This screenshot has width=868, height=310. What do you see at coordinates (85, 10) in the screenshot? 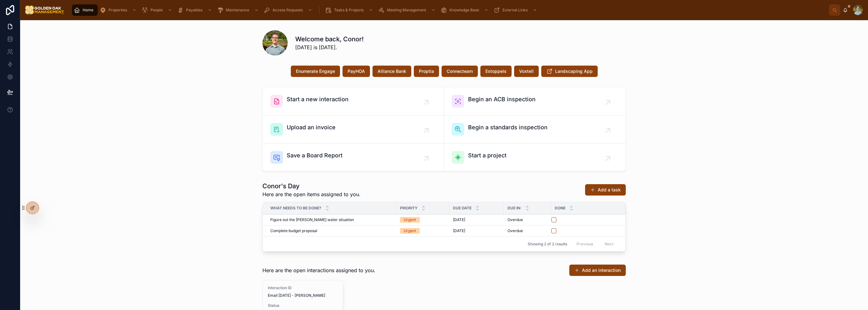
I see `a: Home` at bounding box center [85, 10].